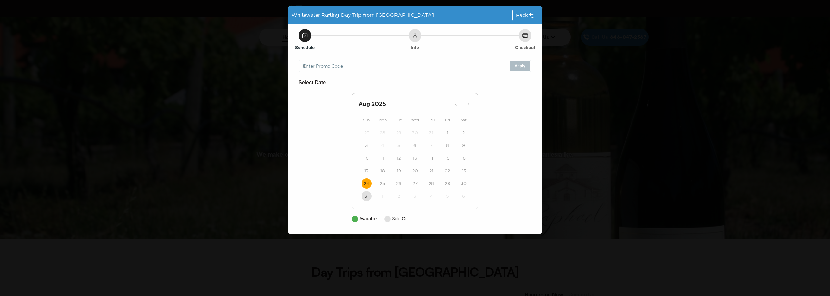 Image resolution: width=830 pixels, height=296 pixels. Describe the element at coordinates (399, 171) in the screenshot. I see `button: 19` at that location.